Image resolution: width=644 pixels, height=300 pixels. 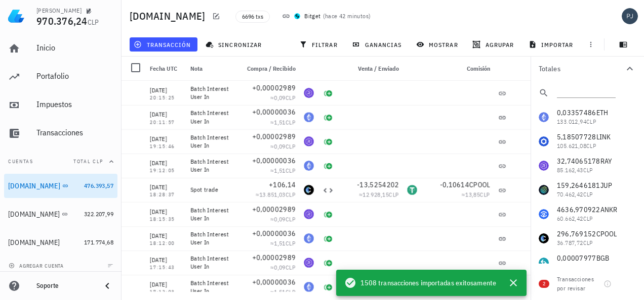 What do you see at coordinates (428, 283) in the screenshot?
I see `span: 1508 transacciones importadas exitosamente` at bounding box center [428, 283].